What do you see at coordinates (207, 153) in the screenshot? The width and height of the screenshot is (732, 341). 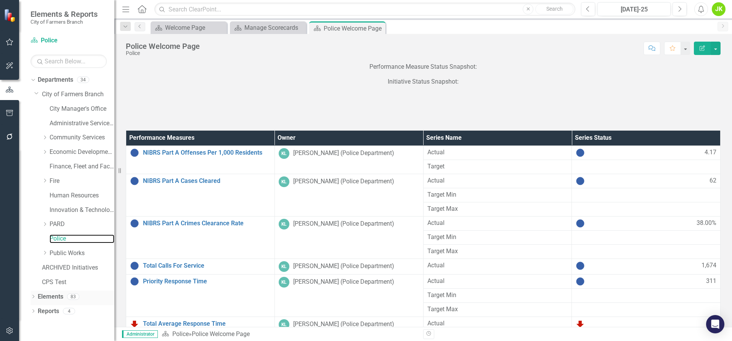 I see `a: NIBRS Part A Offenses Per 1,000 Residents` at bounding box center [207, 153].